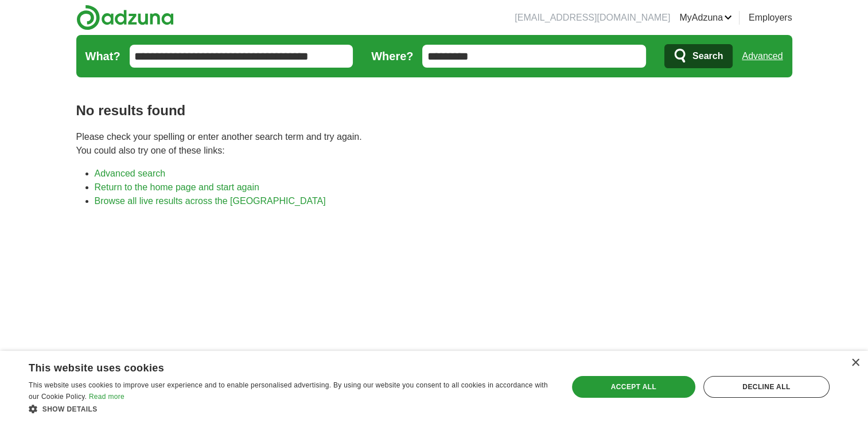  I want to click on label: What?, so click(103, 56).